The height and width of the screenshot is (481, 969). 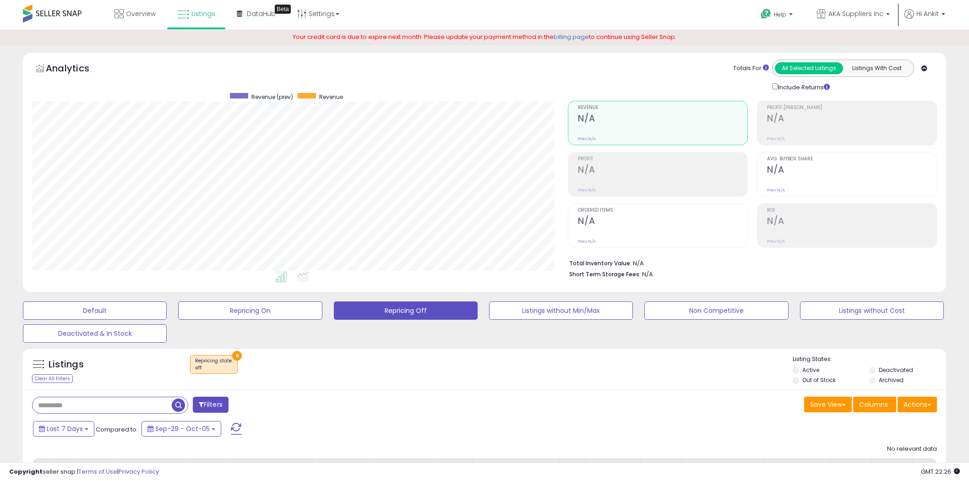 What do you see at coordinates (206, 471) in the screenshot?
I see `div: Fulfillment Cost` at bounding box center [206, 471].